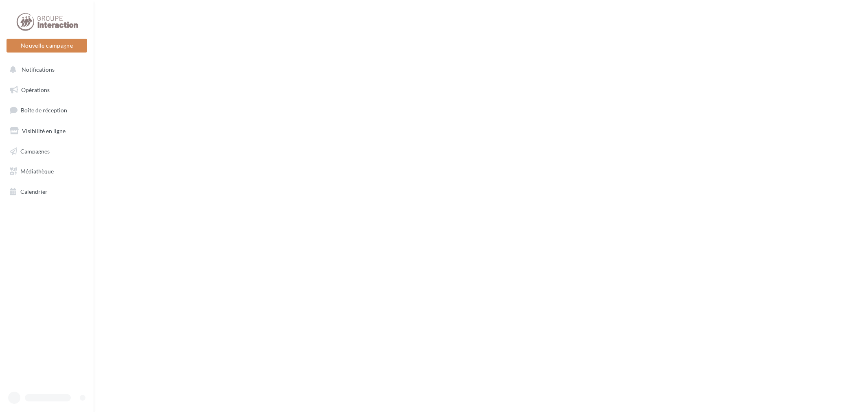 Image resolution: width=868 pixels, height=412 pixels. I want to click on span: Visibilité en ligne, so click(44, 131).